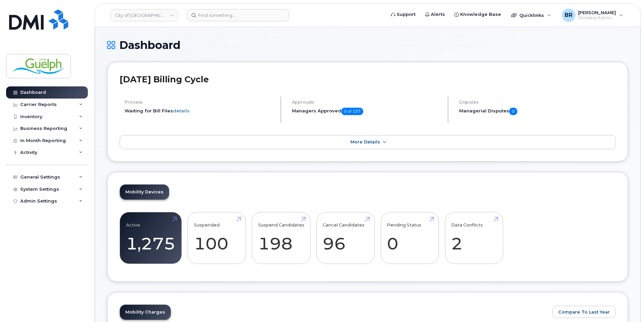 The image size is (644, 322). What do you see at coordinates (151, 238) in the screenshot?
I see `a: Active 1,275` at bounding box center [151, 238].